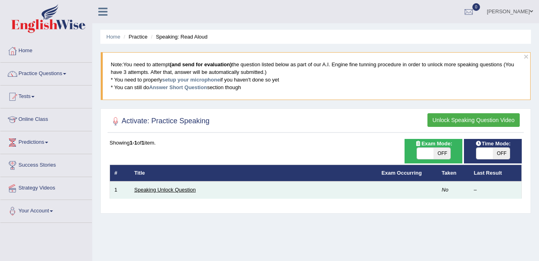  Describe the element at coordinates (135, 37) in the screenshot. I see `li: Practice` at that location.